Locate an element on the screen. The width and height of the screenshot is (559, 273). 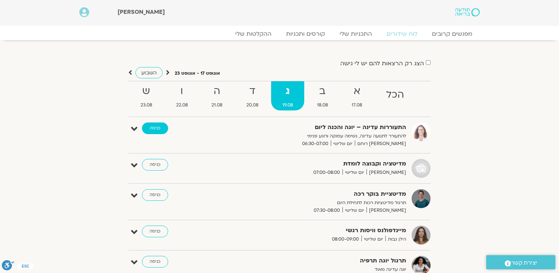
span: השבוע is located at coordinates (149, 72).